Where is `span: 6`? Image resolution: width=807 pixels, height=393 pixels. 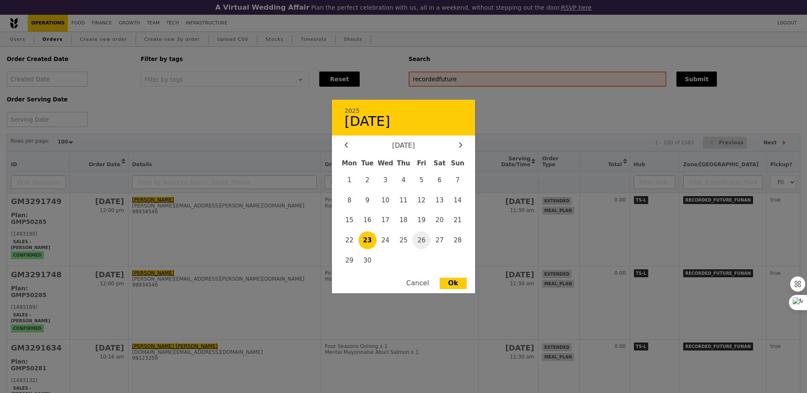 span: 6 is located at coordinates (439, 180).